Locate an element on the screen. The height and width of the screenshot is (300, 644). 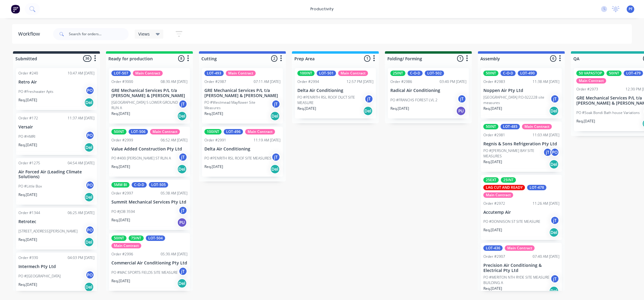
div: LOT-502 is located at coordinates (435, 74).